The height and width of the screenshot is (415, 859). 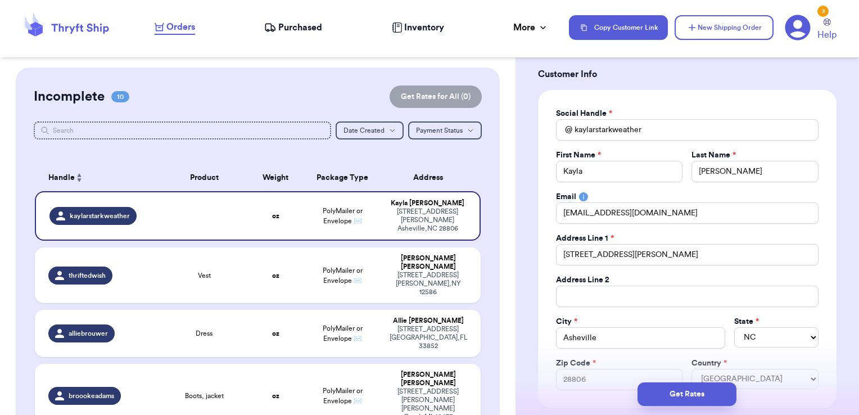 I want to click on span: Dress, so click(x=204, y=333).